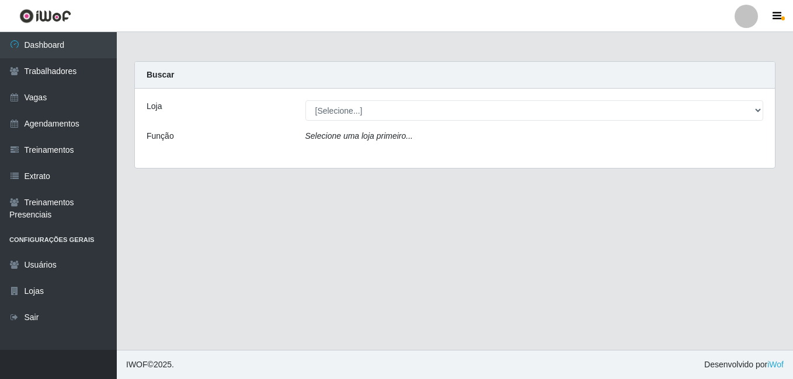 This screenshot has width=793, height=379. I want to click on i: Selecione uma loja primeiro..., so click(359, 136).